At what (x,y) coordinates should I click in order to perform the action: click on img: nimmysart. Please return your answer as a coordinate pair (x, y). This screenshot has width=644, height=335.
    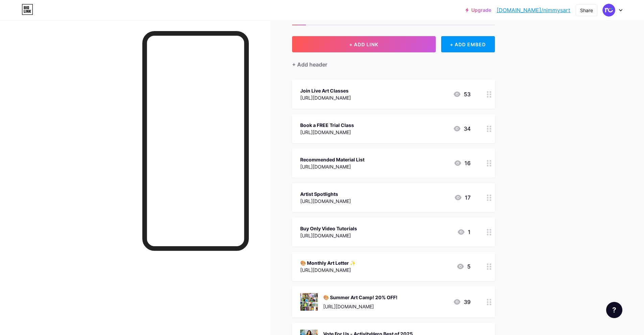
    Looking at the image, I should click on (609, 10).